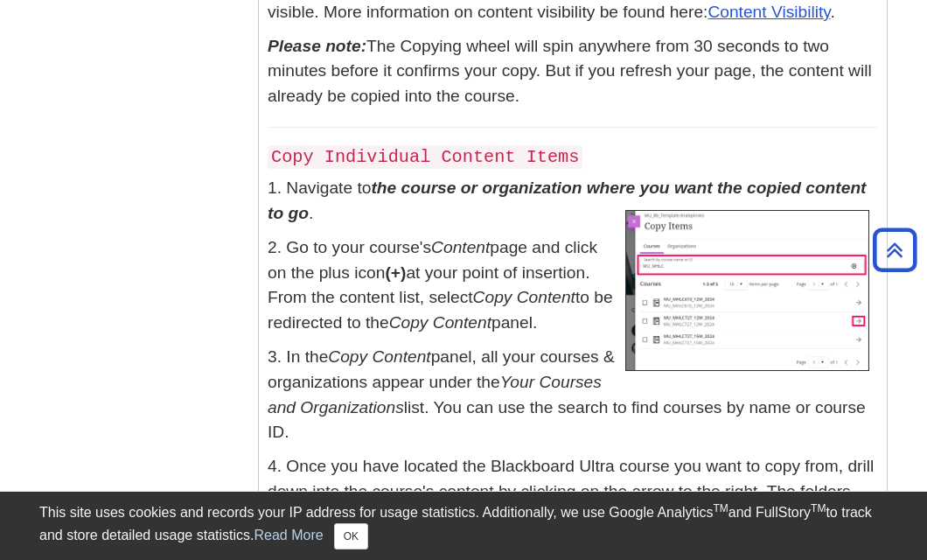 Image resolution: width=927 pixels, height=560 pixels. What do you see at coordinates (435, 395) in the screenshot?
I see `em: Your Courses and Organizations` at bounding box center [435, 395].